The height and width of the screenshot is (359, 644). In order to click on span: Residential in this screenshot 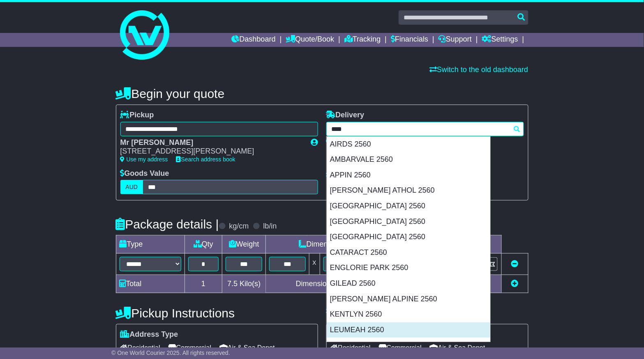, I will do `click(140, 347)`.